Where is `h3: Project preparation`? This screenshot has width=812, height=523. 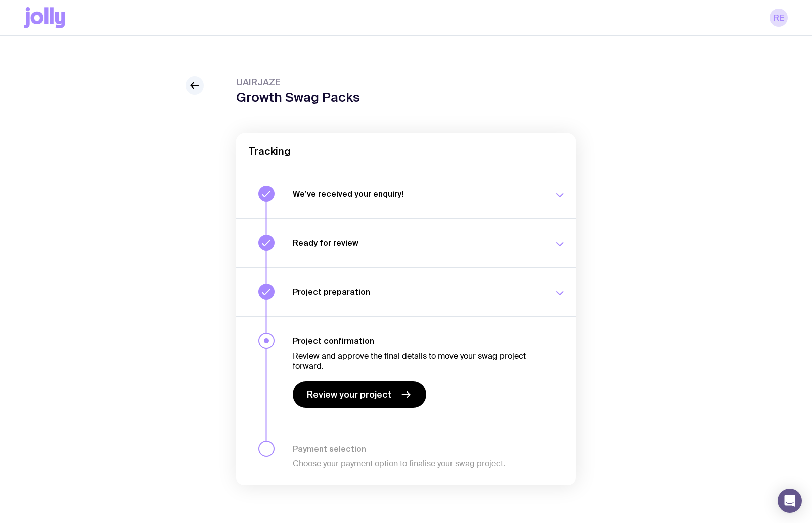
h3: Project preparation is located at coordinates (417, 292).